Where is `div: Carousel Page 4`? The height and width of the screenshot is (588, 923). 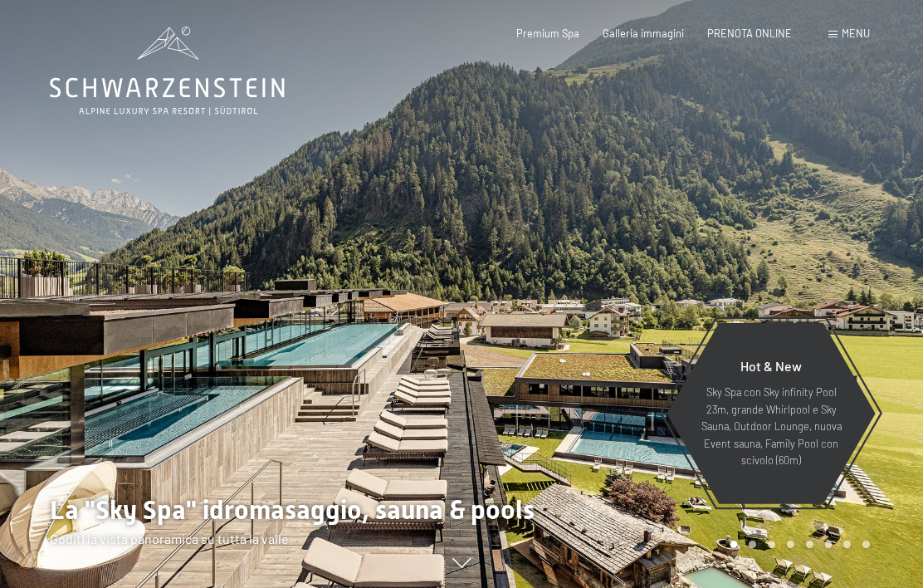
div: Carousel Page 4 is located at coordinates (790, 543).